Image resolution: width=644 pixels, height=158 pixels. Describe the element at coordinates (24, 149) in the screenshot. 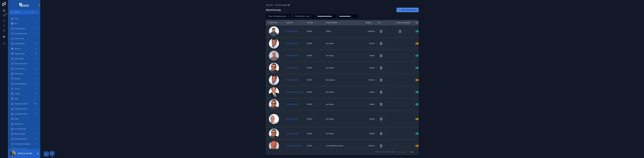

I see `a: Sales-ID Provider4` at that location.